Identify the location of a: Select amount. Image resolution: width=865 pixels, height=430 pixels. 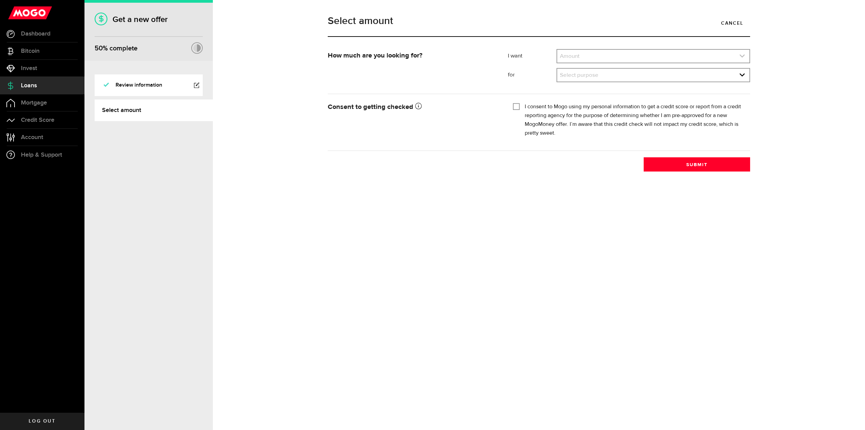
(154, 110).